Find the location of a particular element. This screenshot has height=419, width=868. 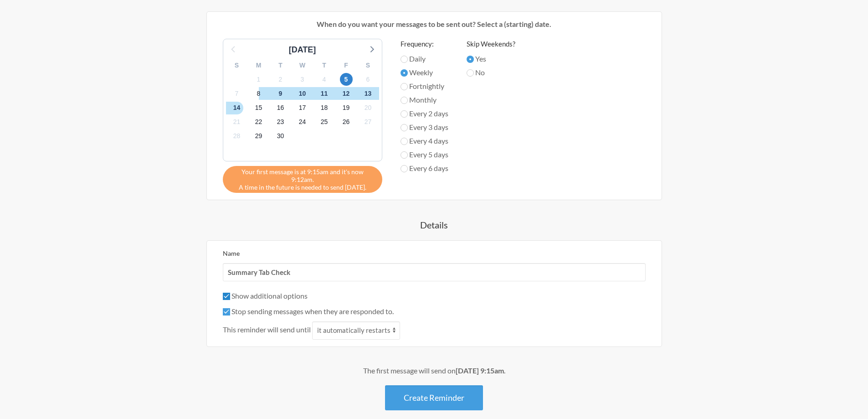

label: Frequency: is located at coordinates (424, 43).